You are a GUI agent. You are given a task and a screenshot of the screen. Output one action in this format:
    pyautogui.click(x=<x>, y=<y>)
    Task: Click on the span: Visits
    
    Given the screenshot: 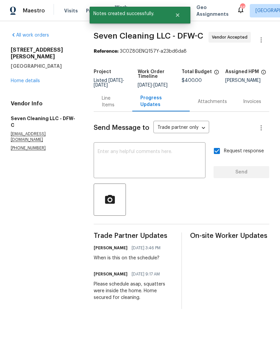 What is the action you would take?
    pyautogui.click(x=71, y=11)
    